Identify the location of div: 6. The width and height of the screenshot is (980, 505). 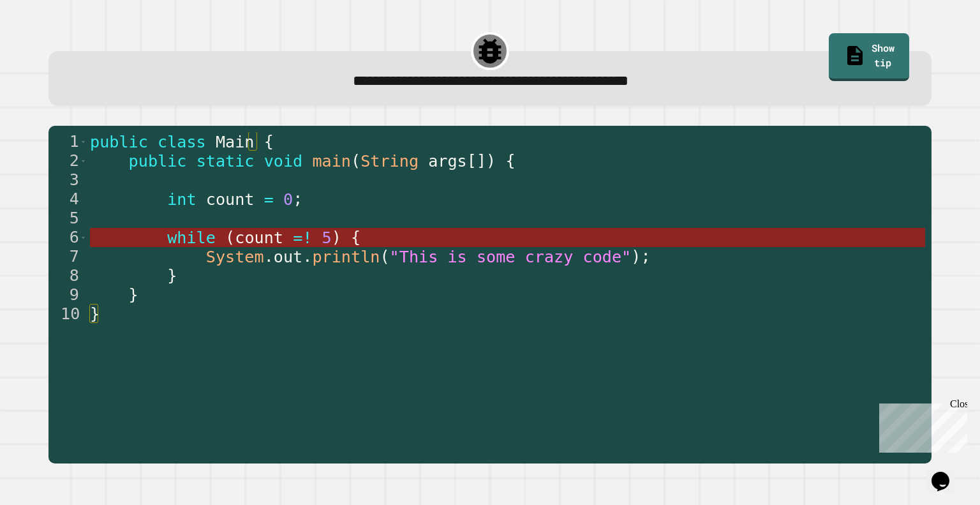
(68, 237).